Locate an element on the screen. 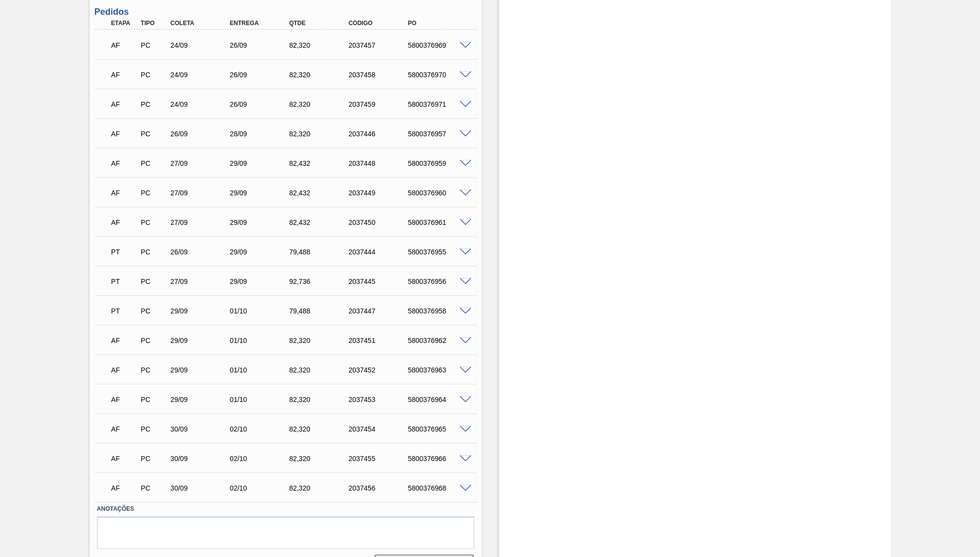 This screenshot has height=557, width=980. div: 2037453 is located at coordinates (379, 400).